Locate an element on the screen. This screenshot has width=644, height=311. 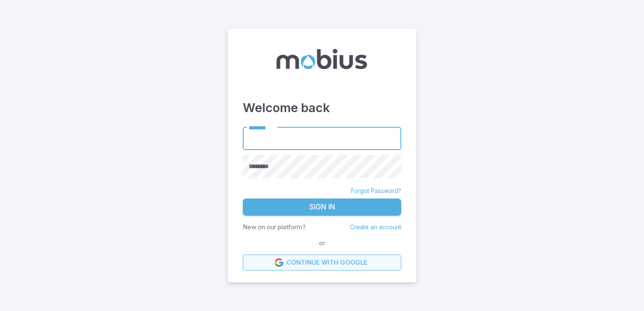
button: Sign In is located at coordinates (322, 208).